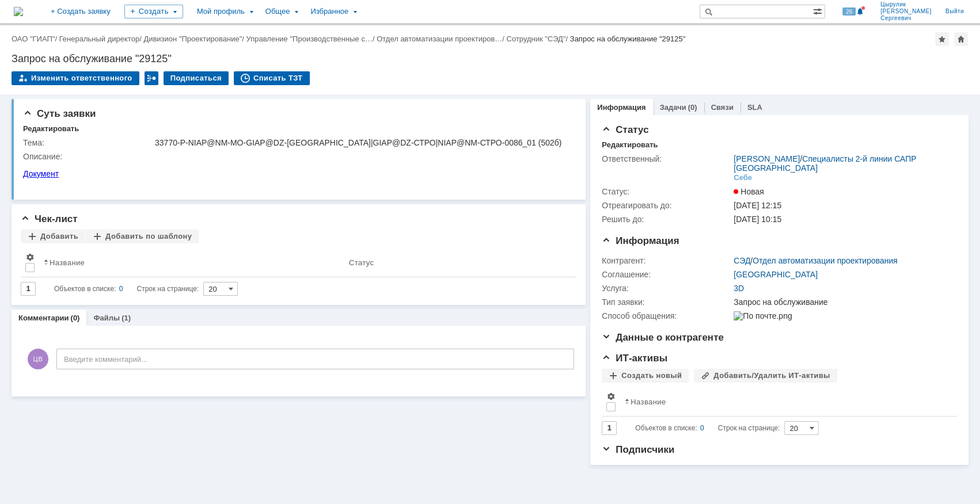 The height and width of the screenshot is (504, 980). Describe the element at coordinates (755, 107) in the screenshot. I see `a: SLA` at that location.